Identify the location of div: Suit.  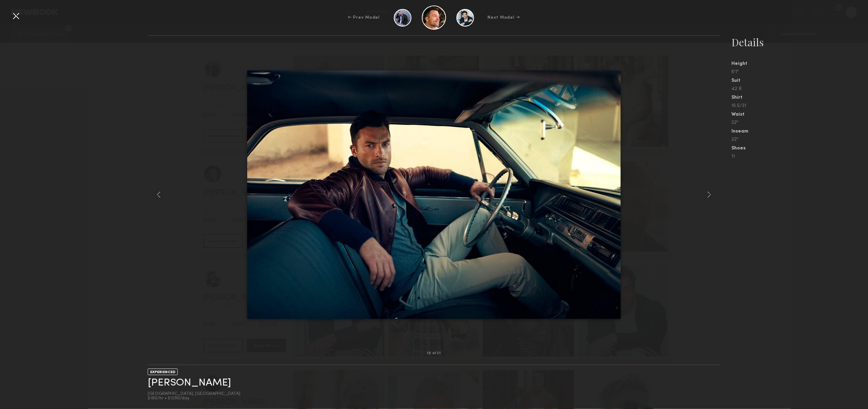
(799, 81).